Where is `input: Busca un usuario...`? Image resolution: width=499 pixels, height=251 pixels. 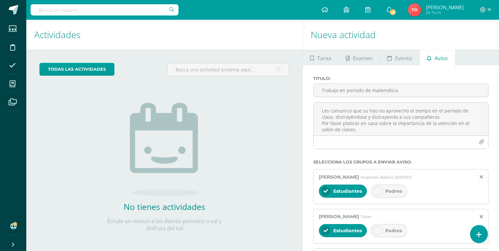
input: Busca un usuario... is located at coordinates (105, 10).